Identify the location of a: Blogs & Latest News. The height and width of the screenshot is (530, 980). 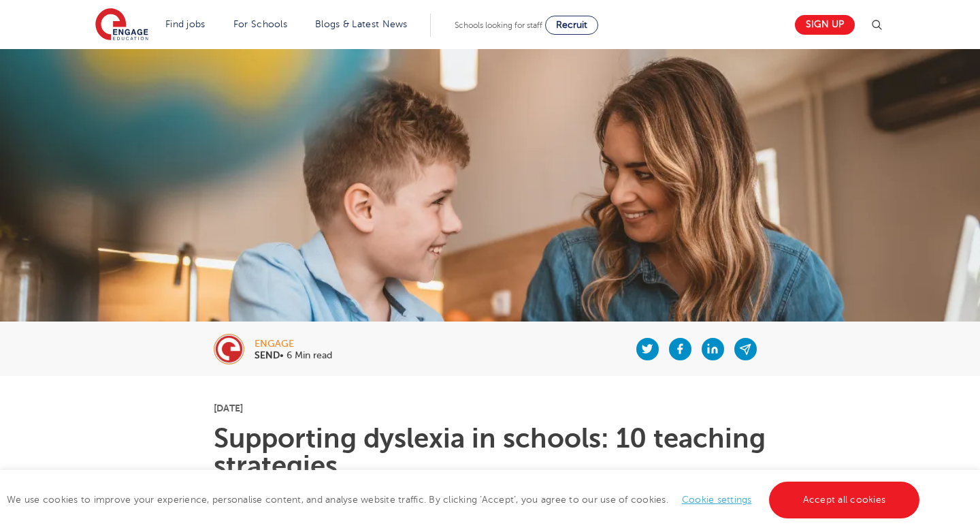
(362, 23).